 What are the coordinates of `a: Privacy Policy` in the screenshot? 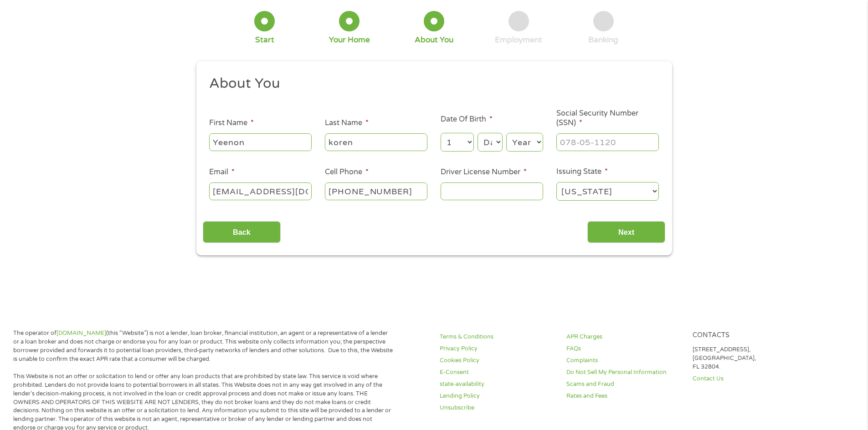 It's located at (497, 348).